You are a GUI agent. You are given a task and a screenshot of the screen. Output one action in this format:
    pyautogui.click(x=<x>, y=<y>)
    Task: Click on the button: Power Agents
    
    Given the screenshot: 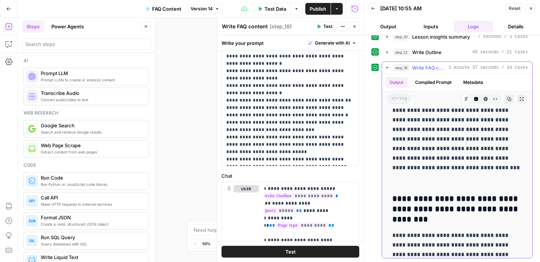 What is the action you would take?
    pyautogui.click(x=68, y=26)
    